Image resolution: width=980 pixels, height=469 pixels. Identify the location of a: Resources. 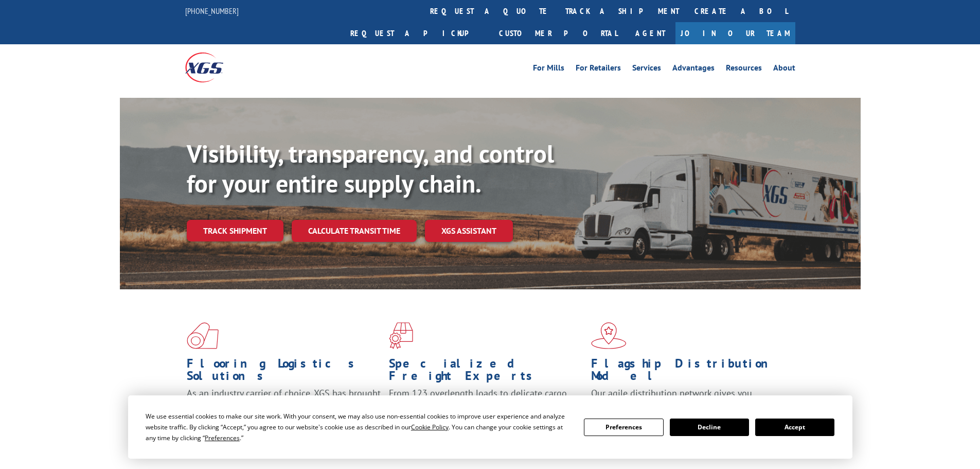
(744, 70).